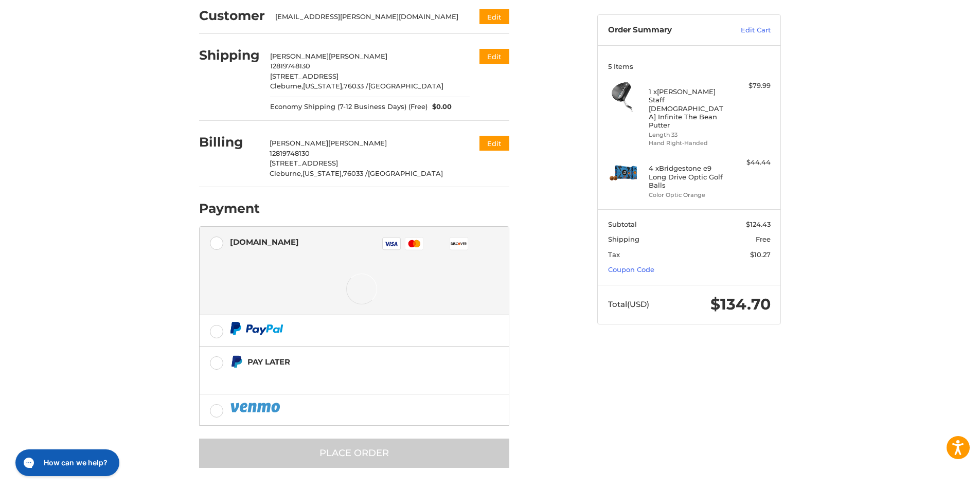  I want to click on span: Economy Shipping (7-12 Business Days) (Free), so click(349, 107).